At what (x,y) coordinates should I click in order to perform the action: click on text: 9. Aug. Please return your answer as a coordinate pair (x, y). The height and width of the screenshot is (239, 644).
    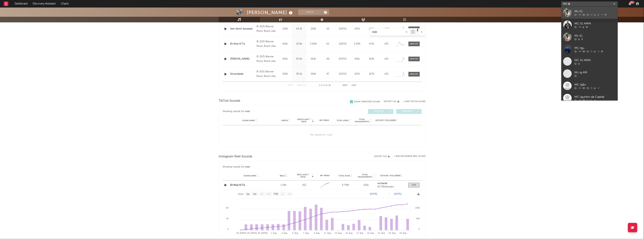
    Looking at the image, I should click on (317, 233).